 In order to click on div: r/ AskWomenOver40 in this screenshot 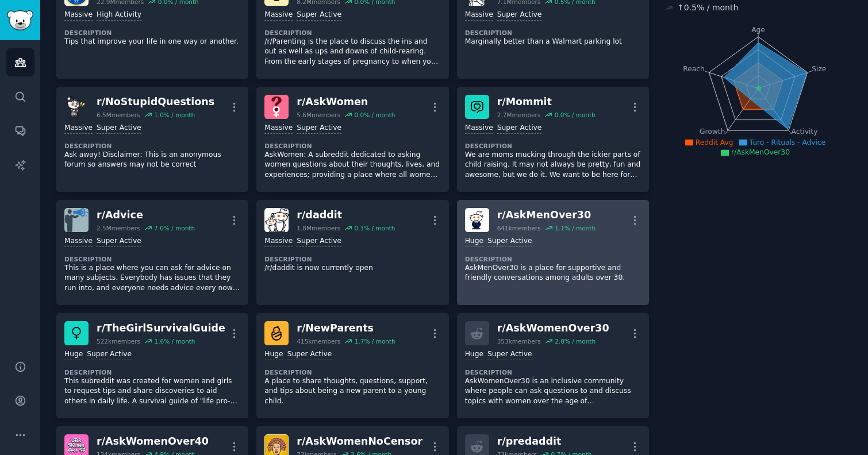, I will do `click(153, 441)`.